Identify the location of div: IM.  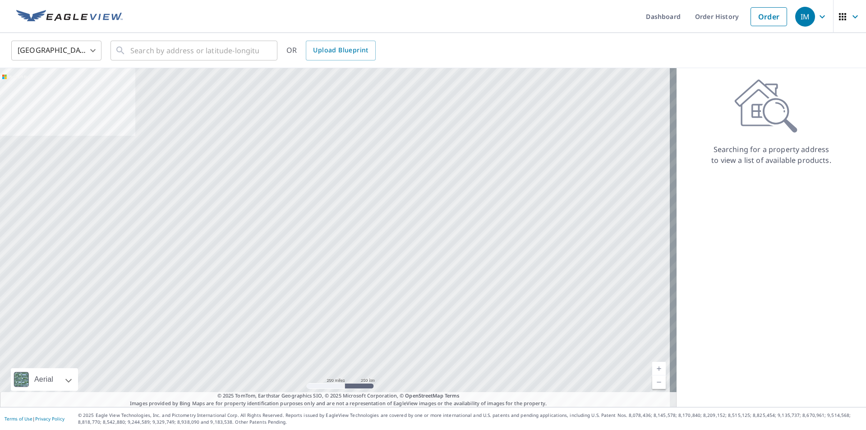
(806, 17).